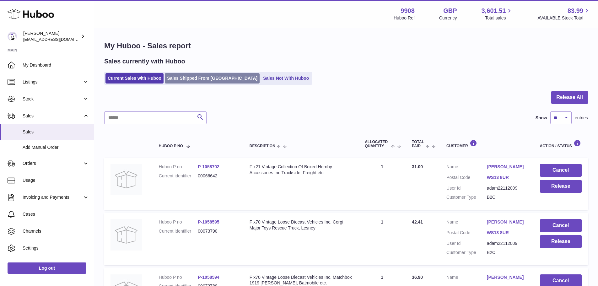 The width and height of the screenshot is (598, 286). Describe the element at coordinates (564, 14) in the screenshot. I see `a: 83.99 AVAILABLE Stock Total` at that location.